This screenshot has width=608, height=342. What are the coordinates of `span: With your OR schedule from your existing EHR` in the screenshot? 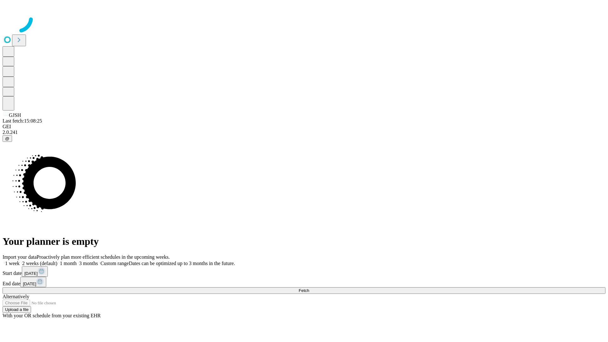 It's located at (52, 315).